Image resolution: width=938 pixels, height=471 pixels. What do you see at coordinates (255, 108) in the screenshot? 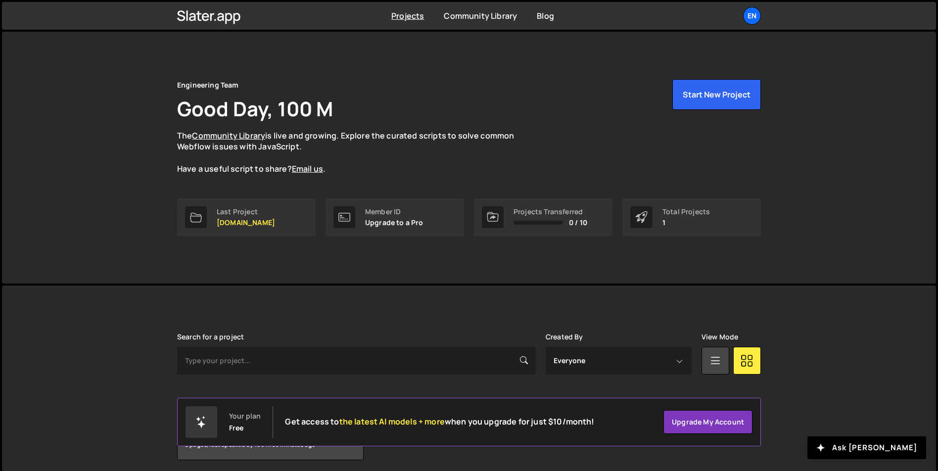
I see `h1: Good Day, 100 M` at bounding box center [255, 108].